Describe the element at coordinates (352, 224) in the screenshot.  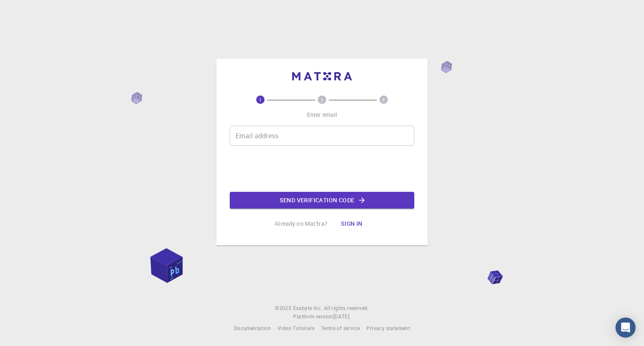
I see `button: Sign in` at that location.